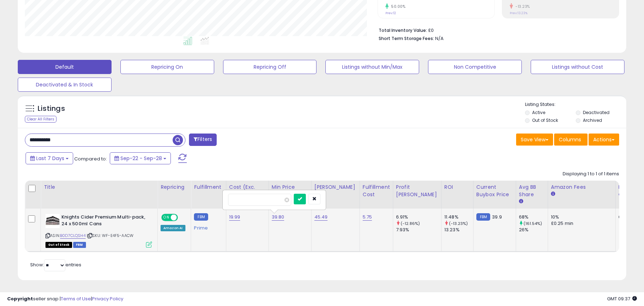  Describe the element at coordinates (41, 119) in the screenshot. I see `div: Clear All Filters` at that location.